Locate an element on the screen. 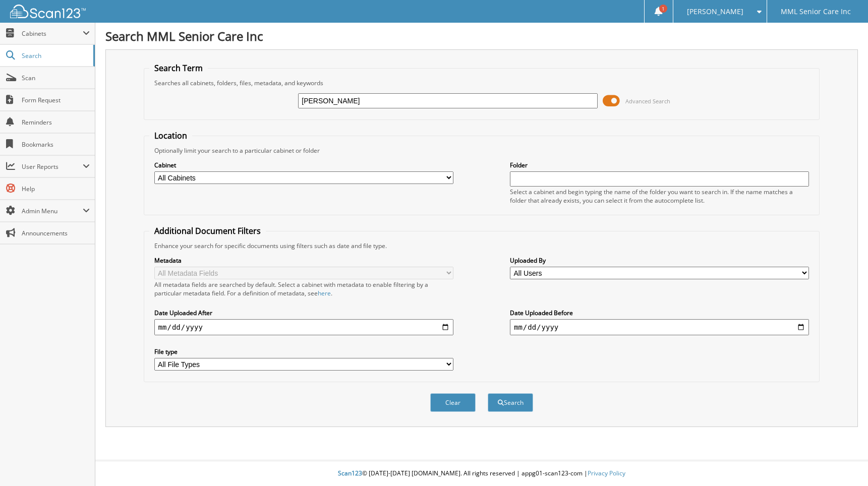 Image resolution: width=868 pixels, height=486 pixels. label: Date Uploaded Before is located at coordinates (659, 312).